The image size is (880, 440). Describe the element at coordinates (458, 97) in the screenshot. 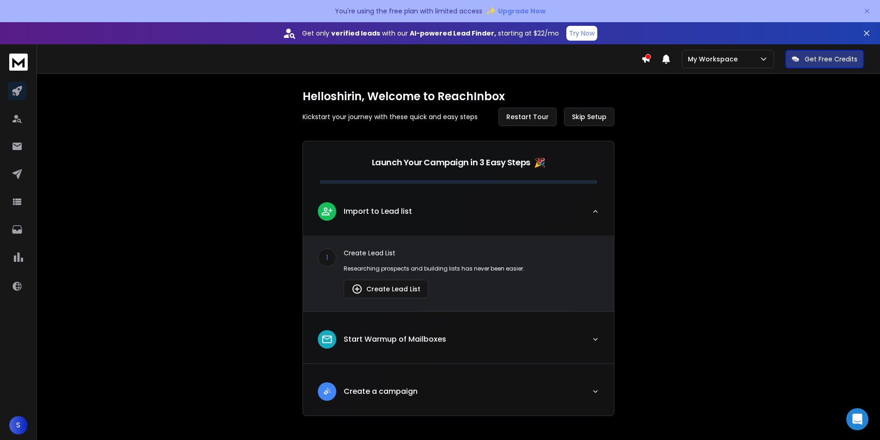

I see `h1: Hello shirin , Welcome to ReachInbox` at that location.